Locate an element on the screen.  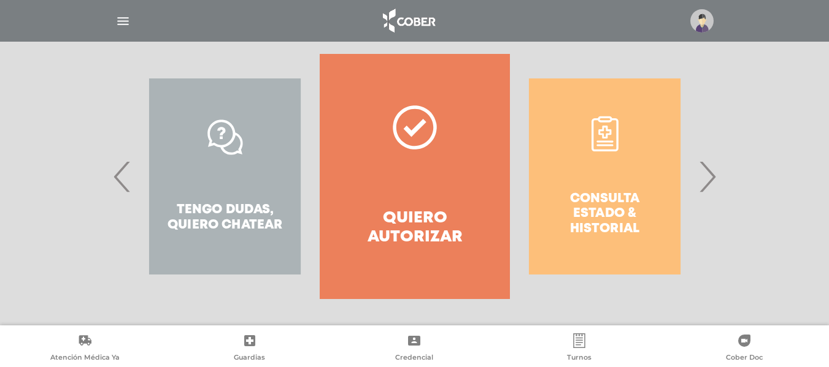
a: Atención Médica Ya is located at coordinates (85, 349).